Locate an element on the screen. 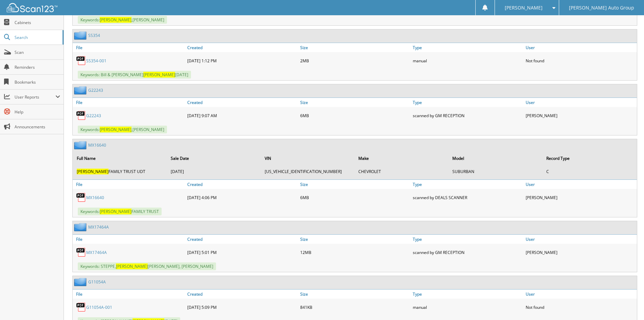 The image size is (644, 320). span: Announcements is located at coordinates (37, 126).